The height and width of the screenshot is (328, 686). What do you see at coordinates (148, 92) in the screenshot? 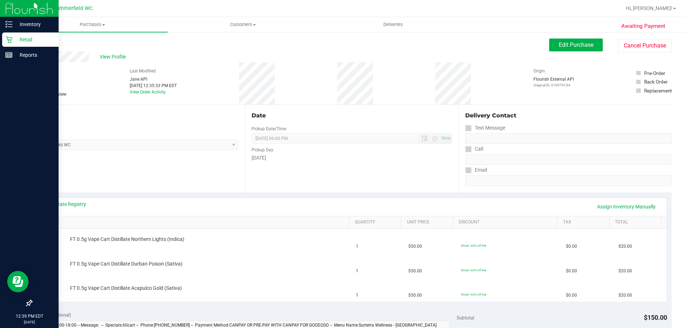
I see `a: View Order Activity` at bounding box center [148, 92].